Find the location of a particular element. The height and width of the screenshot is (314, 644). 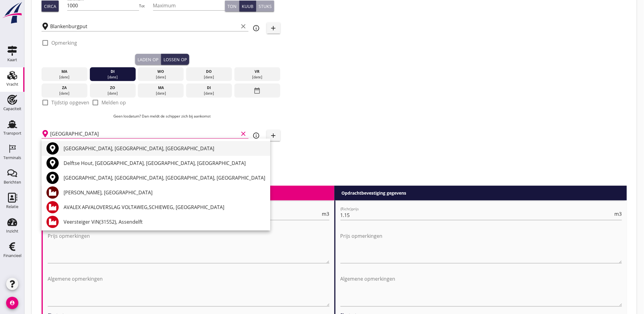

input: Losplaats is located at coordinates (144, 134).